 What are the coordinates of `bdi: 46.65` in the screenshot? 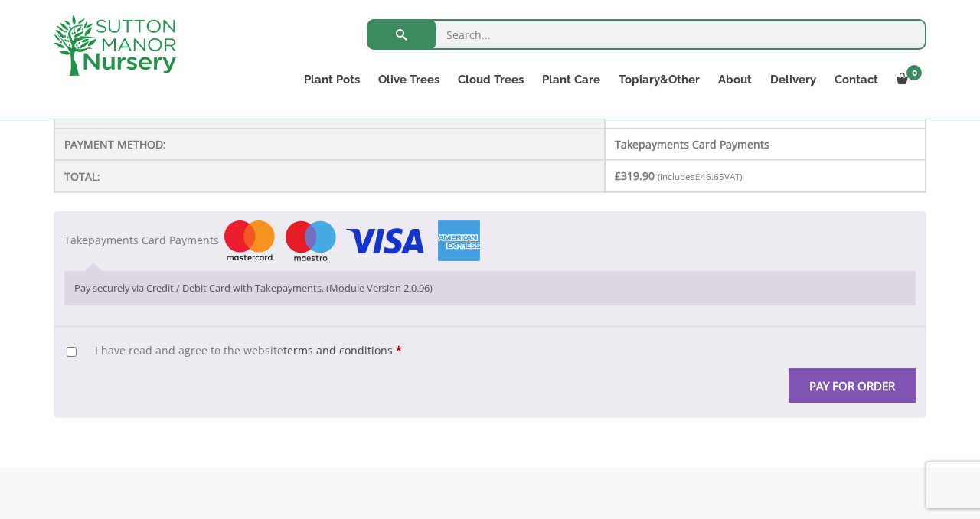 It's located at (709, 176).